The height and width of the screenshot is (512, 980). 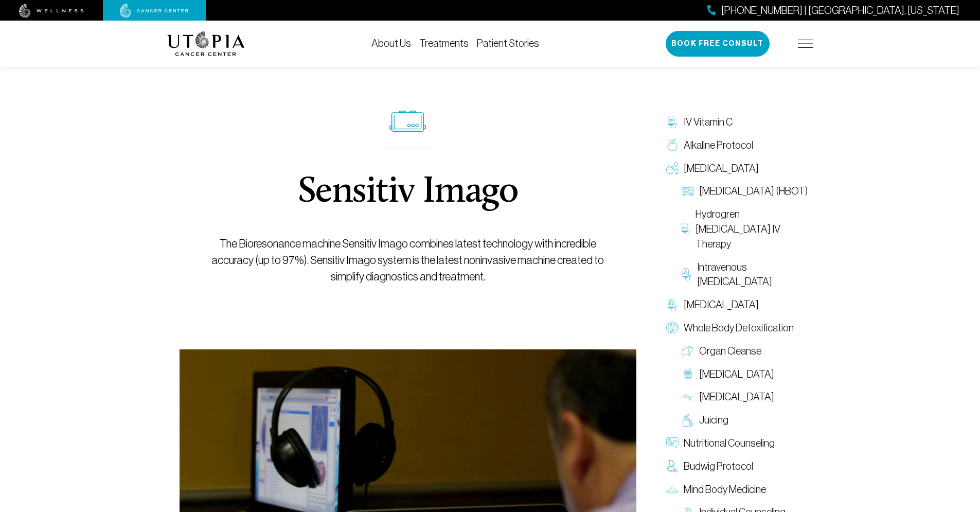 What do you see at coordinates (729, 443) in the screenshot?
I see `span: Nutritional Counseling` at bounding box center [729, 443].